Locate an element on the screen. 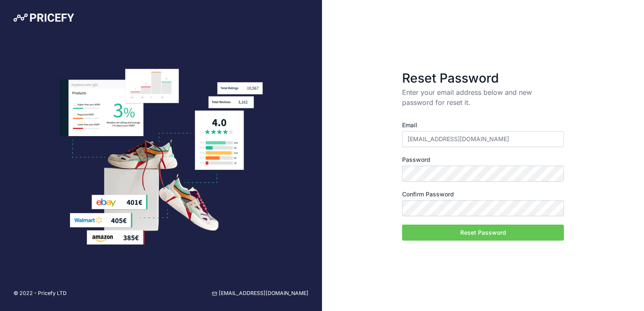 This screenshot has height=311, width=644. img: Pricefy is located at coordinates (44, 18).